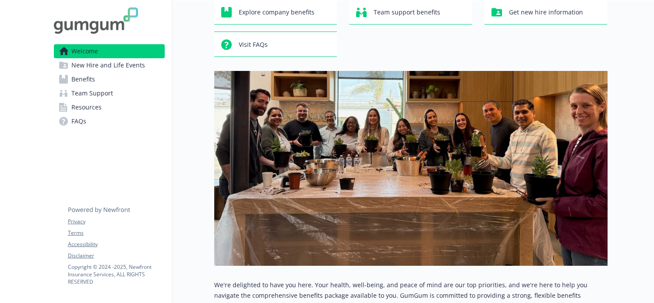  What do you see at coordinates (92, 93) in the screenshot?
I see `span: Team Support` at bounding box center [92, 93].